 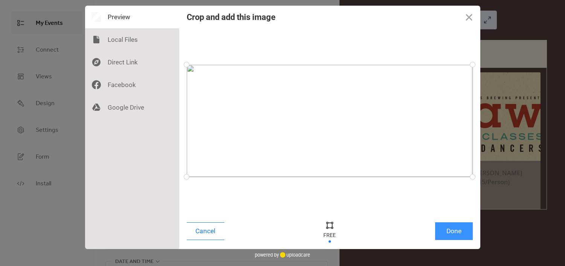 I want to click on div: Crop and add this image, so click(x=231, y=17).